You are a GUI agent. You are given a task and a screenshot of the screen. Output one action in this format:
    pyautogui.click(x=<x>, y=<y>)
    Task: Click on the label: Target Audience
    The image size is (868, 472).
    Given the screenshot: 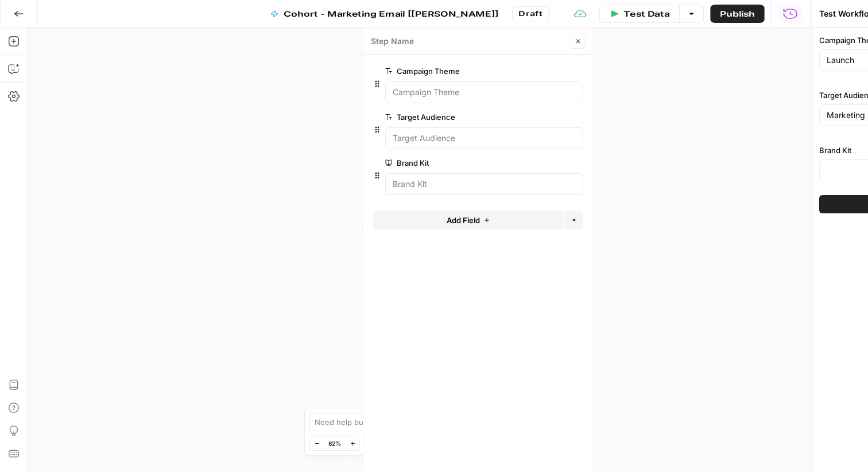 What is the action you would take?
    pyautogui.click(x=451, y=117)
    